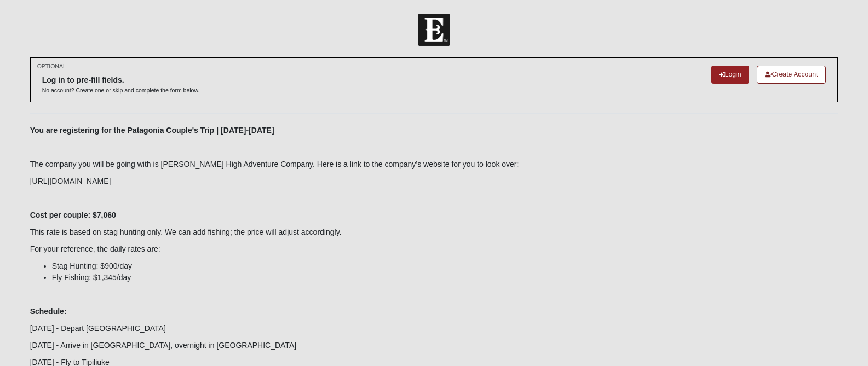 Image resolution: width=868 pixels, height=366 pixels. What do you see at coordinates (121, 80) in the screenshot?
I see `h6: Log in to pre-fill fields.` at bounding box center [121, 80].